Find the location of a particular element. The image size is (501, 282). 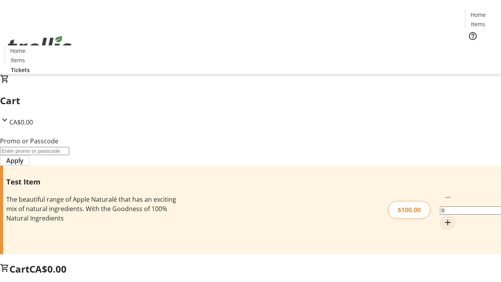

button: Increment by one is located at coordinates (448, 222).